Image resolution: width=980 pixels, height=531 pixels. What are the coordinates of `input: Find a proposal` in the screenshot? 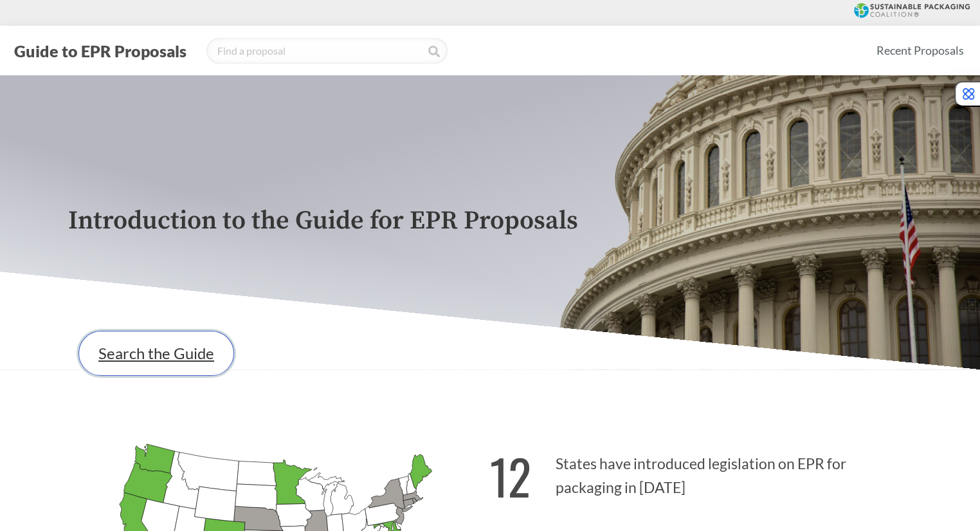 It's located at (327, 51).